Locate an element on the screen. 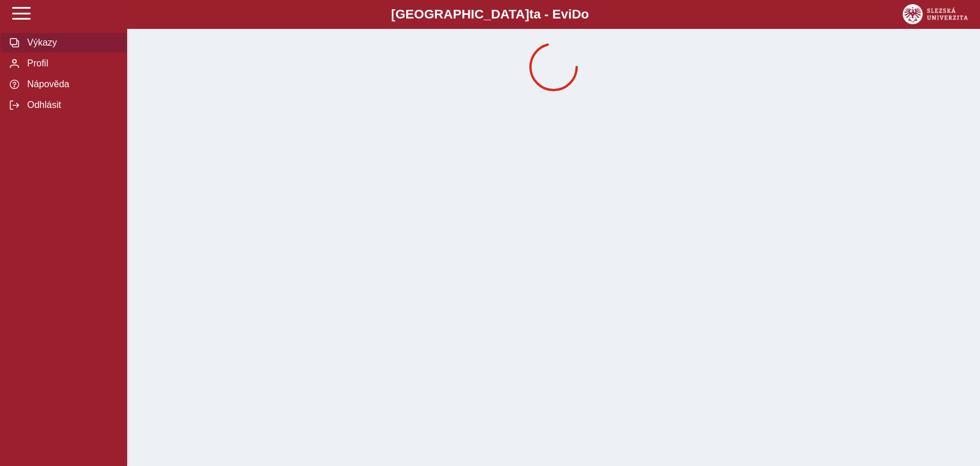 The image size is (980, 466). span: Odhlásit is located at coordinates (70, 106).